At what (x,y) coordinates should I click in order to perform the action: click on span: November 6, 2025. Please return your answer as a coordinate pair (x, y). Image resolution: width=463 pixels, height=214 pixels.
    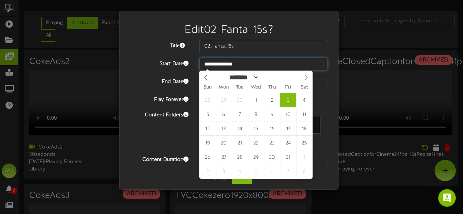
    Looking at the image, I should click on (272, 171).